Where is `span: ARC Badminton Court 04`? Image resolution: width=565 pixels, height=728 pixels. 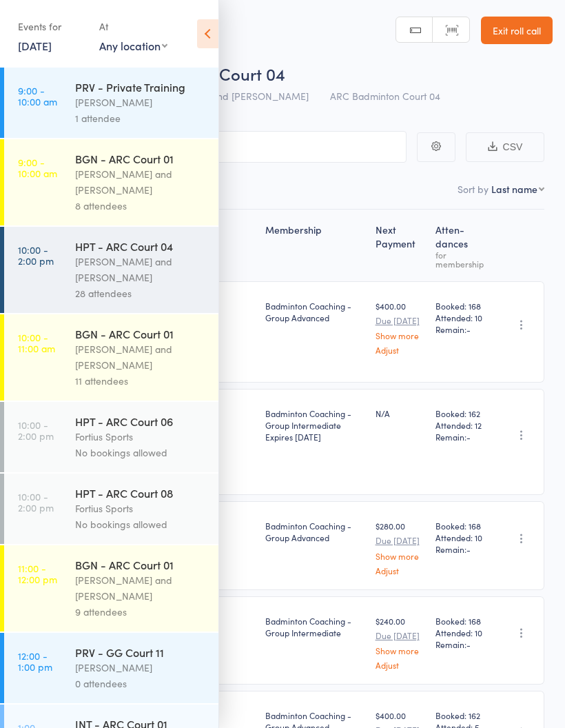
span: ARC Badminton Court 04 is located at coordinates (385, 96).